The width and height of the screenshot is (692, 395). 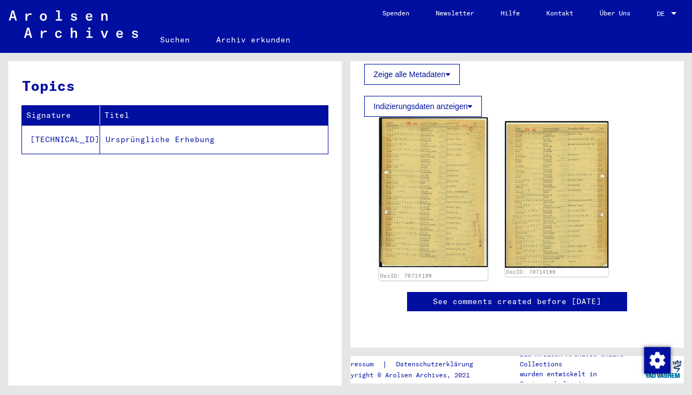 What do you see at coordinates (73, 24) in the screenshot?
I see `img: Arolsen_neg.svg` at bounding box center [73, 24].